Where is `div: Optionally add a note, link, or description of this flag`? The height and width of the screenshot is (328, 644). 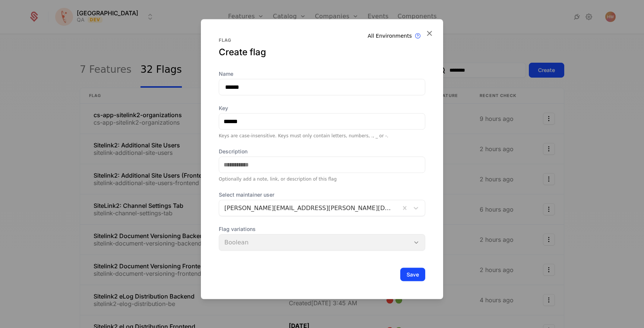
div: Optionally add a note, link, or description of this flag is located at coordinates (322, 179).